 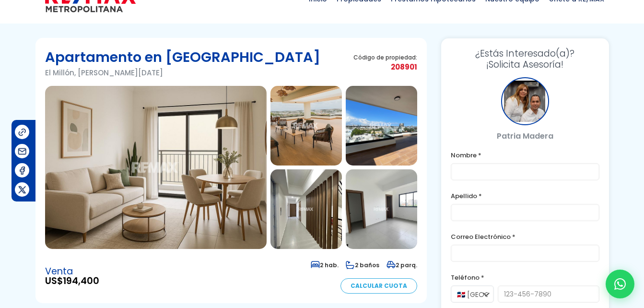 What do you see at coordinates (81, 281) in the screenshot?
I see `span: 194,400` at bounding box center [81, 281].